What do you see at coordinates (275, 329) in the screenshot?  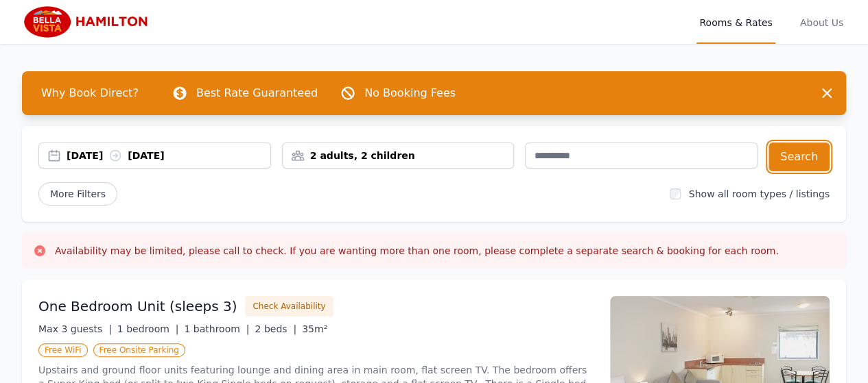 I see `span: 2 beds |` at bounding box center [275, 329].